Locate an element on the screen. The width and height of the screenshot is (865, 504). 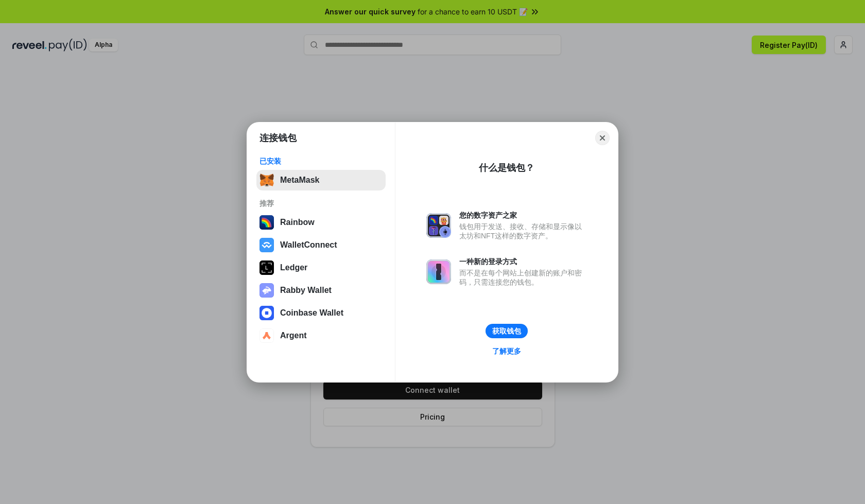
div: 您的数字资产之家 is located at coordinates (523, 215).